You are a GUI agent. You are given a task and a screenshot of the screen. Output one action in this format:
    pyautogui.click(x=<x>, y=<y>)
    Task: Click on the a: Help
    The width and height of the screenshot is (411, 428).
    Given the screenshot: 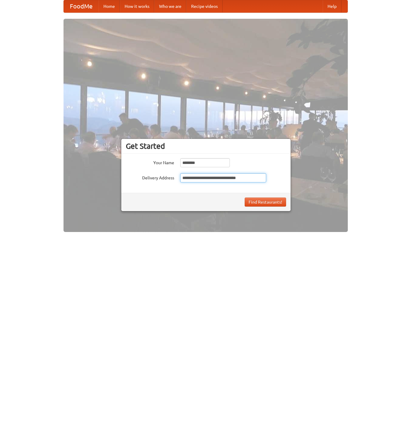 What is the action you would take?
    pyautogui.click(x=332, y=6)
    